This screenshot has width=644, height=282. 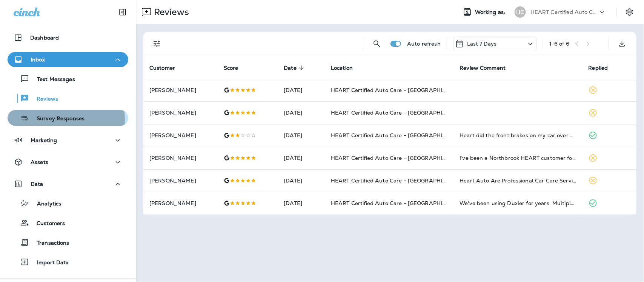 What do you see at coordinates (49, 263) in the screenshot?
I see `p: Import Data` at bounding box center [49, 263].